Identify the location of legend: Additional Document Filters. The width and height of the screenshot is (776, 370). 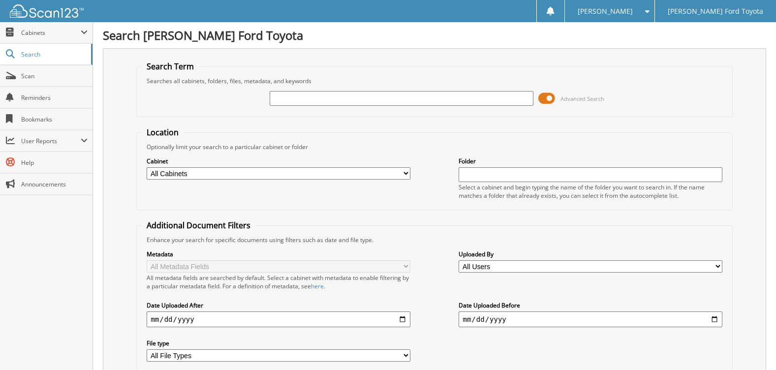
(198, 225).